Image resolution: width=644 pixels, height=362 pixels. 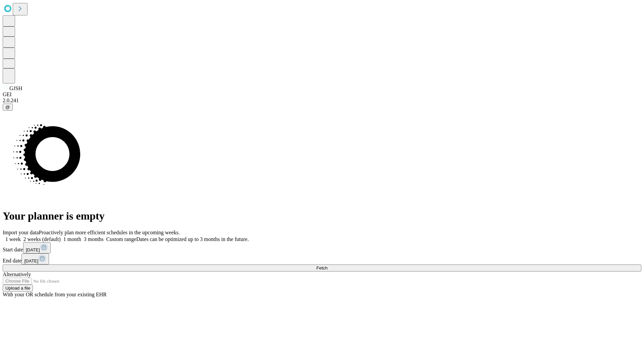 What do you see at coordinates (21, 233) in the screenshot?
I see `span: Import your data` at bounding box center [21, 233].